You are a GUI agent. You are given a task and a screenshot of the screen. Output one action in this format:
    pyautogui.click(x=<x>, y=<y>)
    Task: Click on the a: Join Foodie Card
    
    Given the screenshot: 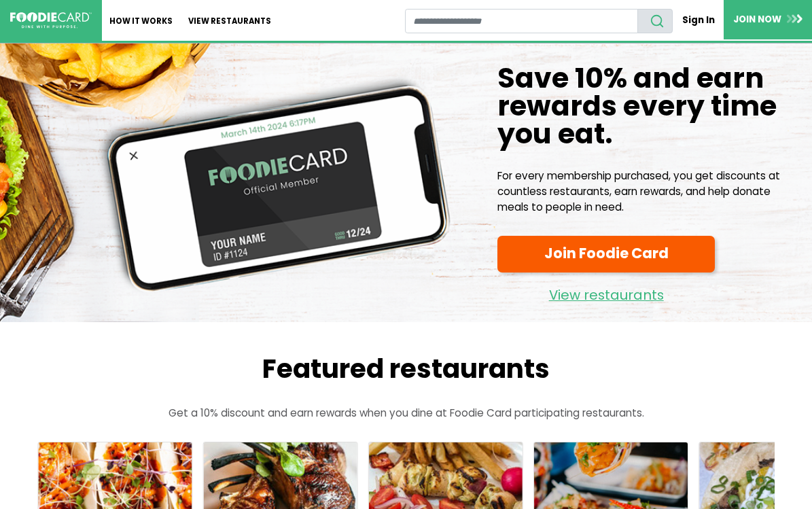 What is the action you would take?
    pyautogui.click(x=606, y=254)
    